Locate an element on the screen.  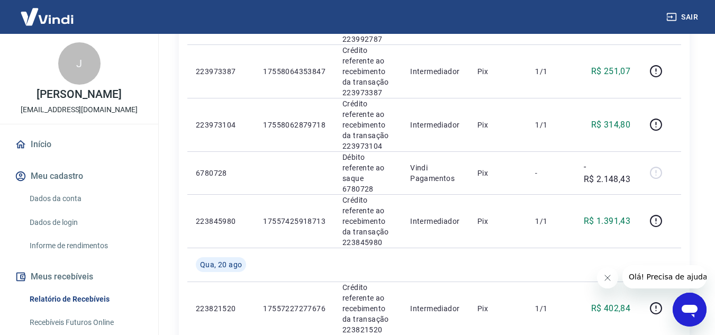
p: Débito referente ao saque 6780728 is located at coordinates (368, 173).